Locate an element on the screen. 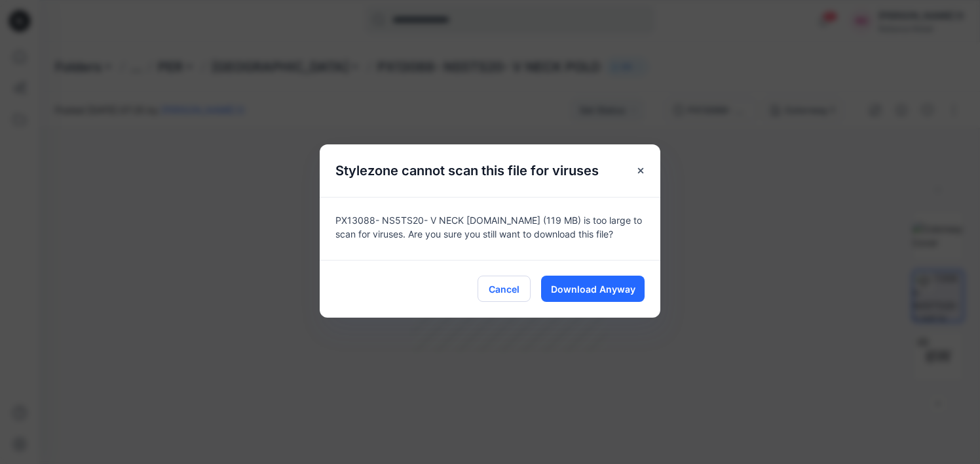 The height and width of the screenshot is (464, 980). h5: Stylezone cannot scan this file for viruses is located at coordinates (467, 170).